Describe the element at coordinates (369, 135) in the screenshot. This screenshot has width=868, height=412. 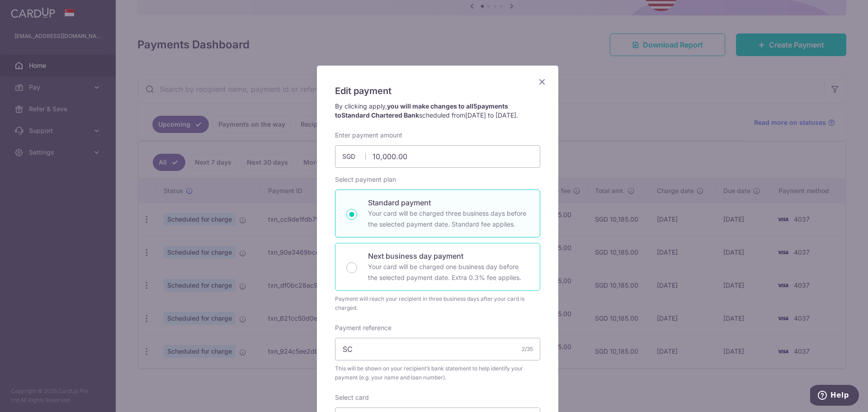
I see `label: Enter payment amount` at that location.